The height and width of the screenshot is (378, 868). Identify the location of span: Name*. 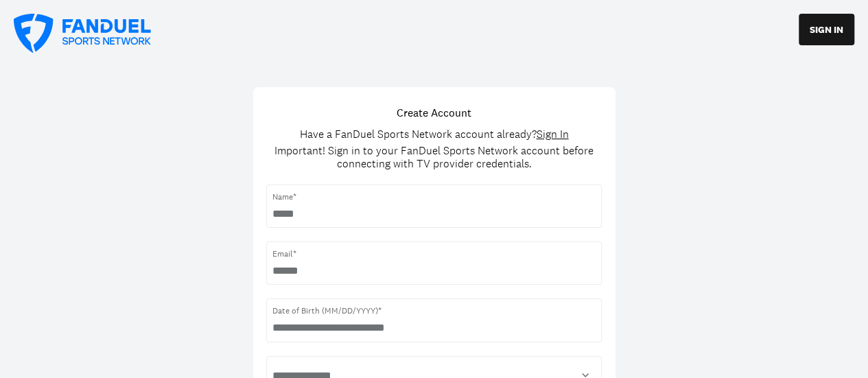
(434, 197).